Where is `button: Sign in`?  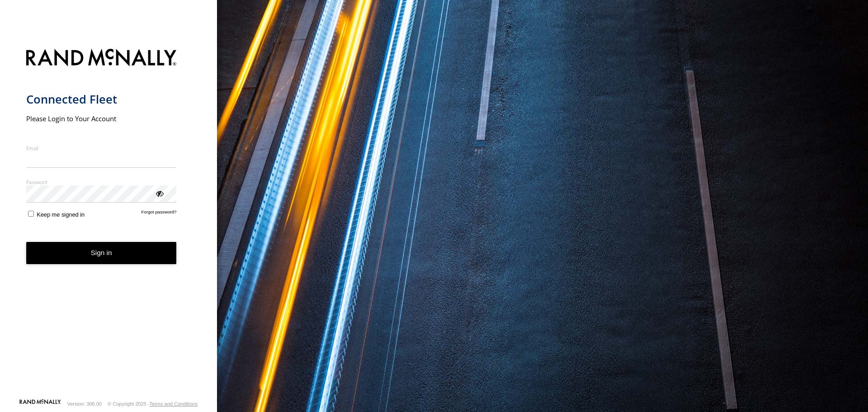 button: Sign in is located at coordinates (102, 253).